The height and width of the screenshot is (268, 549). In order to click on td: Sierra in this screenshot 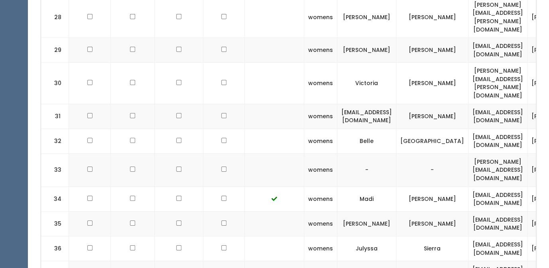, I will do `click(433, 248)`.